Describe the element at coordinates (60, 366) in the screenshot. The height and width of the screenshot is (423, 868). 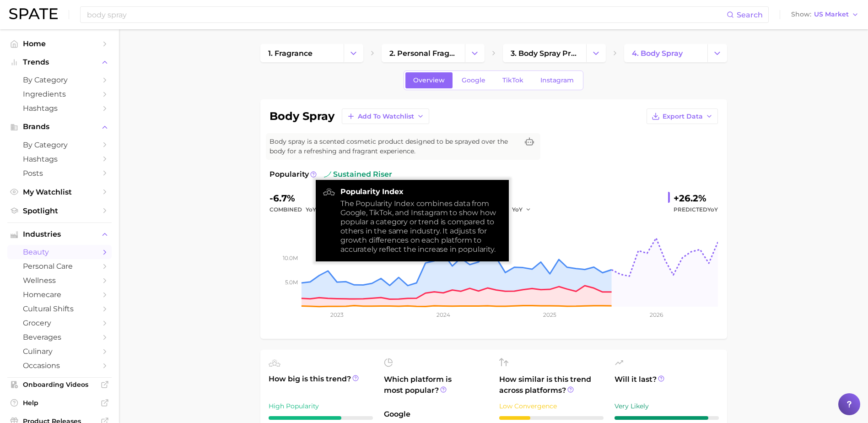
I see `a: occasions` at that location.